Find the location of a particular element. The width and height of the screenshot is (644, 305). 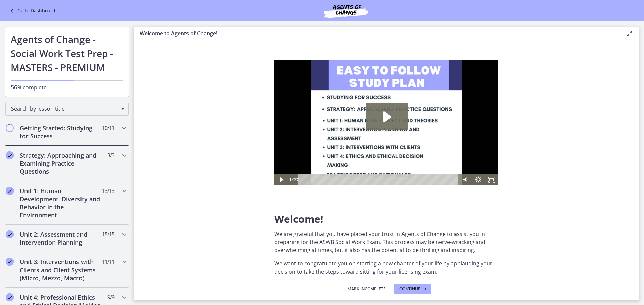

button: Mute is located at coordinates (191, 120).